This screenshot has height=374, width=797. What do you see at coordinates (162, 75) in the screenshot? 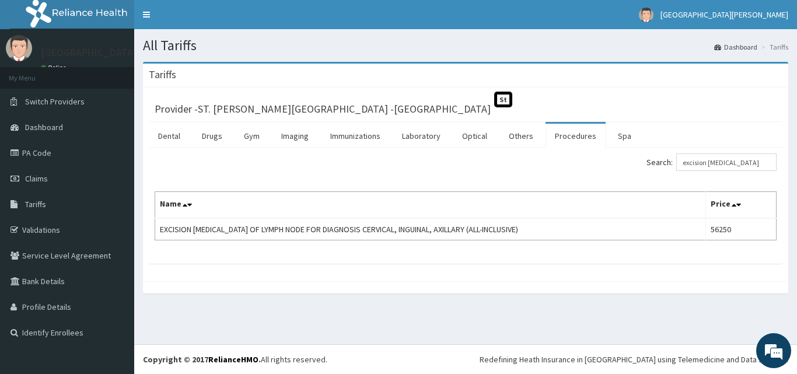
I see `h3: Tariffs` at bounding box center [162, 75].